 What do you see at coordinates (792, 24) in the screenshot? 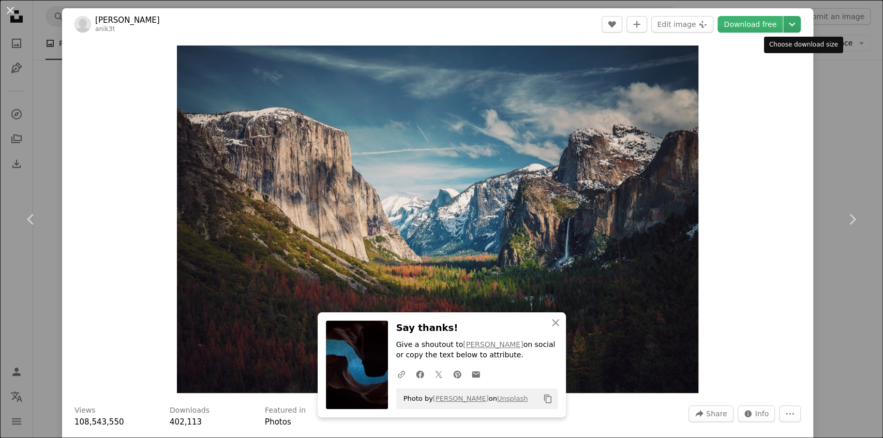
I see `button: Choose download size` at bounding box center [792, 24].